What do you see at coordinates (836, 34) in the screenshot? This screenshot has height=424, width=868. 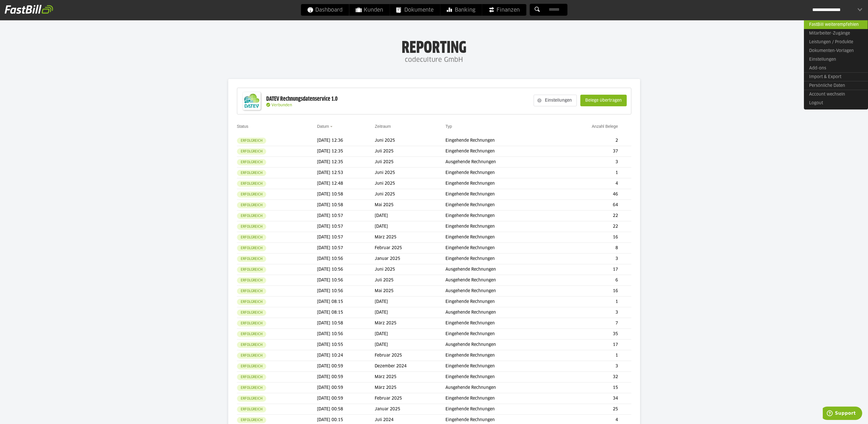 I see `a: Mitarbeiter-Zugänge` at bounding box center [836, 34].